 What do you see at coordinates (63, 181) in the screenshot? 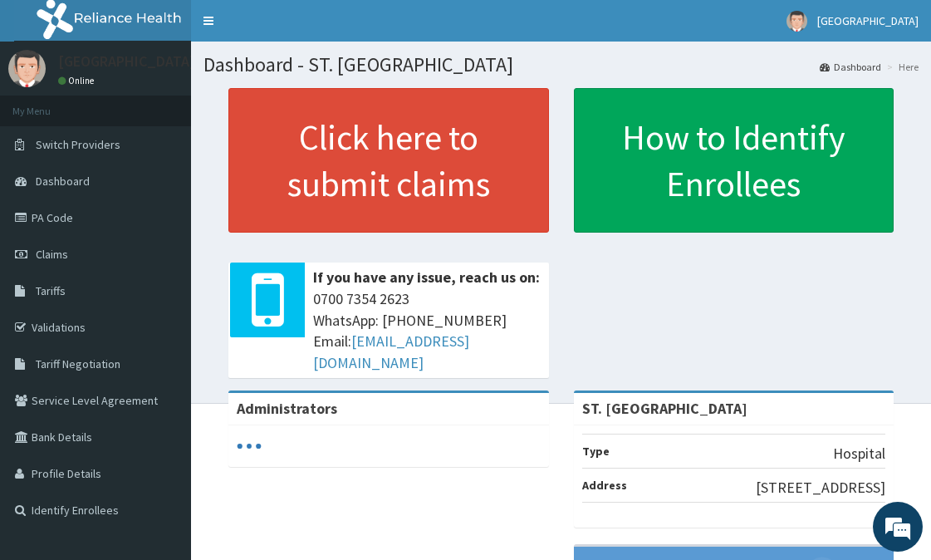
I see `span: Dashboard` at bounding box center [63, 181].